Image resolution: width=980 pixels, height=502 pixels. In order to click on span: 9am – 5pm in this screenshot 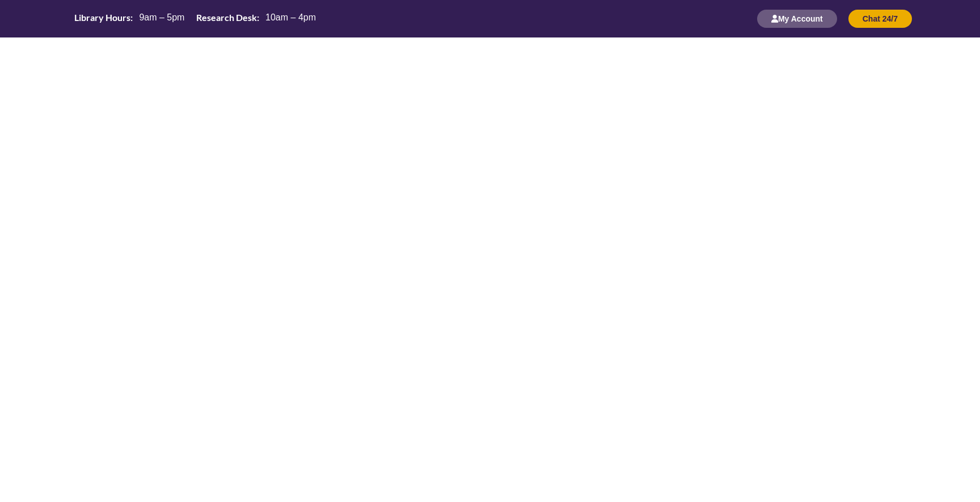, I will do `click(161, 17)`.